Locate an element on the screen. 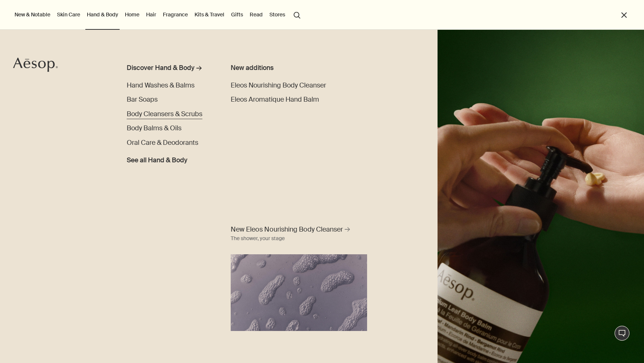 The image size is (644, 363). a: Hand Washes & Balms is located at coordinates (161, 85).